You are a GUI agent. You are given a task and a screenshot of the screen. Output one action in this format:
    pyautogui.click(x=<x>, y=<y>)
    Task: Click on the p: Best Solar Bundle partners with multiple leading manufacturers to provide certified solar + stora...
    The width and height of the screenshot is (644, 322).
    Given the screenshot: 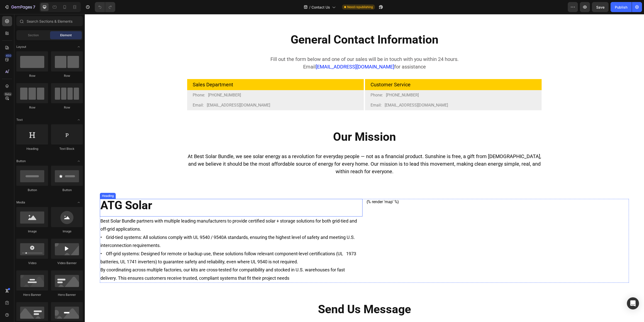 What is the action you would take?
    pyautogui.click(x=146, y=227)
    